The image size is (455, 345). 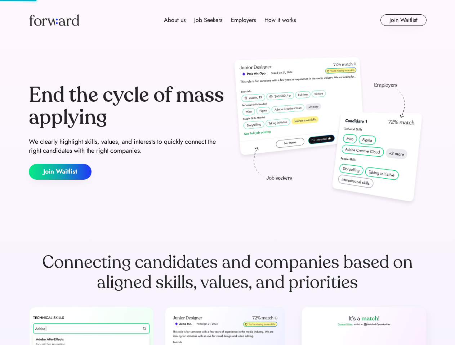 I want to click on div: End the cycle of mass applying, so click(x=127, y=106).